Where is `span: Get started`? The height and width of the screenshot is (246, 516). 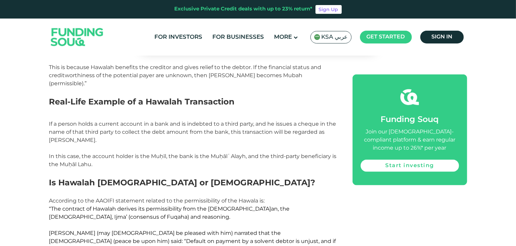 span: Get started is located at coordinates (386, 37).